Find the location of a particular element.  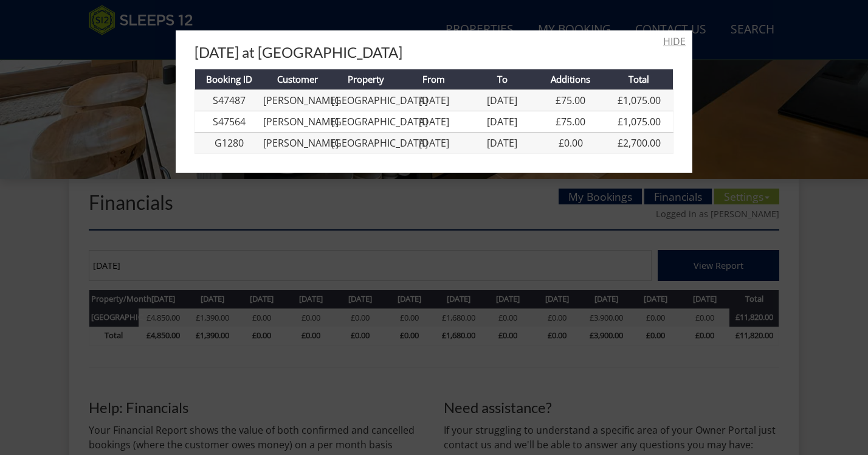

th: Booking ID is located at coordinates (230, 79).